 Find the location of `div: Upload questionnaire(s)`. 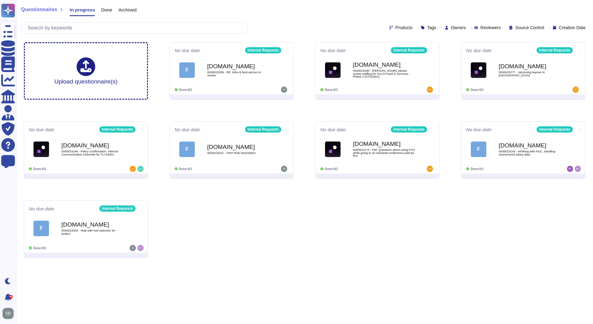

div: Upload questionnaire(s) is located at coordinates (86, 71).